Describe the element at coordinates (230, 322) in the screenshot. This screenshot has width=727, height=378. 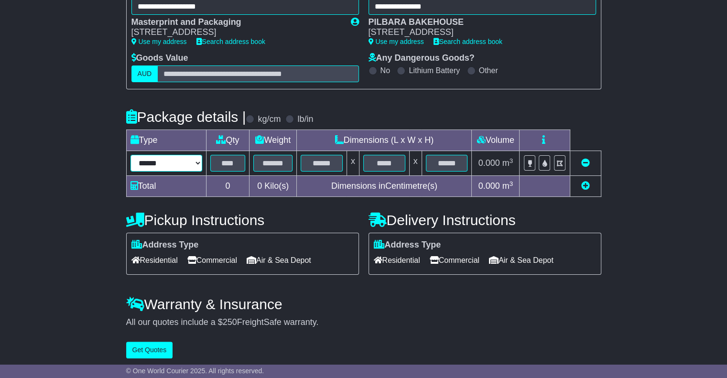
I see `span: 250` at that location.